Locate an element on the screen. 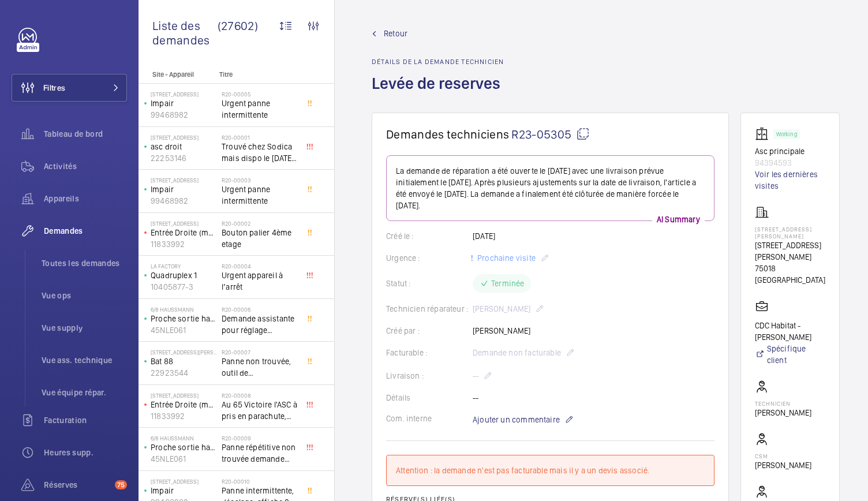  h2: R20-00005 is located at coordinates (260, 94).